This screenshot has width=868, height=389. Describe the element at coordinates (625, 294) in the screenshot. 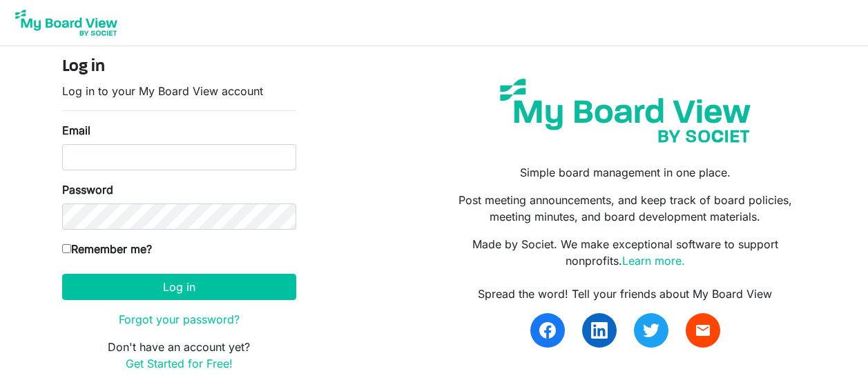

I see `div: Spread the word! Tell your friends about My Board View` at that location.